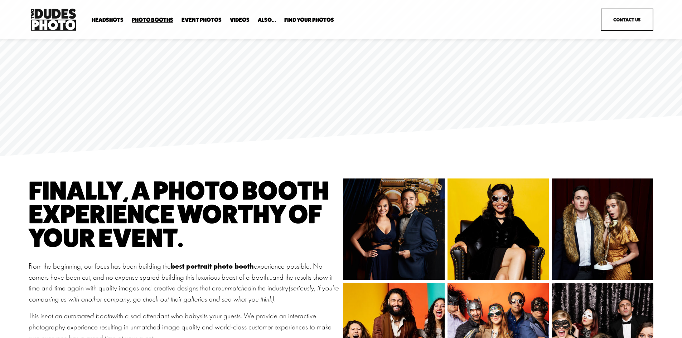 The width and height of the screenshot is (682, 338). What do you see at coordinates (380, 229) in the screenshot?
I see `img: Prescott'sBday0949.jpg` at bounding box center [380, 229].